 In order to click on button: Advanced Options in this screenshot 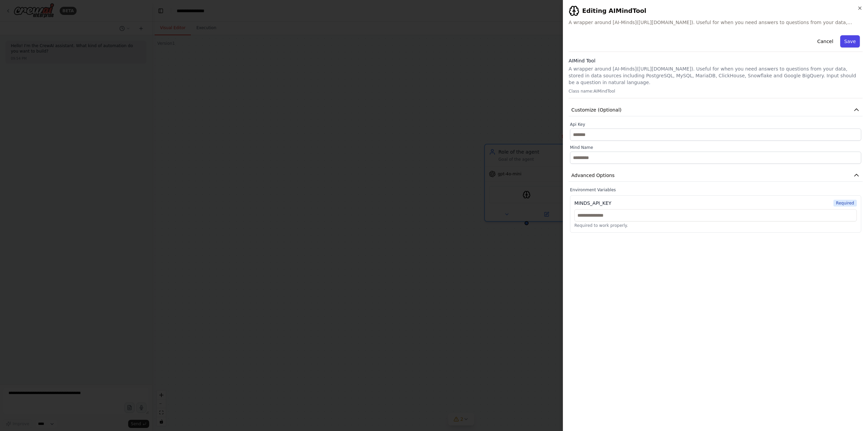, I will do `click(716, 176)`.